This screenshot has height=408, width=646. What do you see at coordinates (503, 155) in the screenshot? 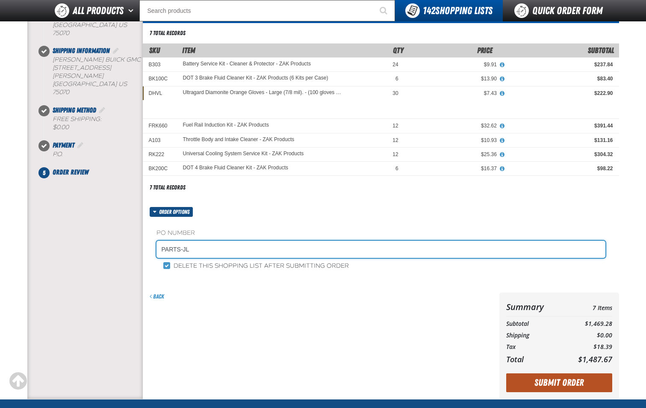
I see `button: View All Prices for Universal Cooling System Service Kit - ZAK Products` at bounding box center [503, 155].